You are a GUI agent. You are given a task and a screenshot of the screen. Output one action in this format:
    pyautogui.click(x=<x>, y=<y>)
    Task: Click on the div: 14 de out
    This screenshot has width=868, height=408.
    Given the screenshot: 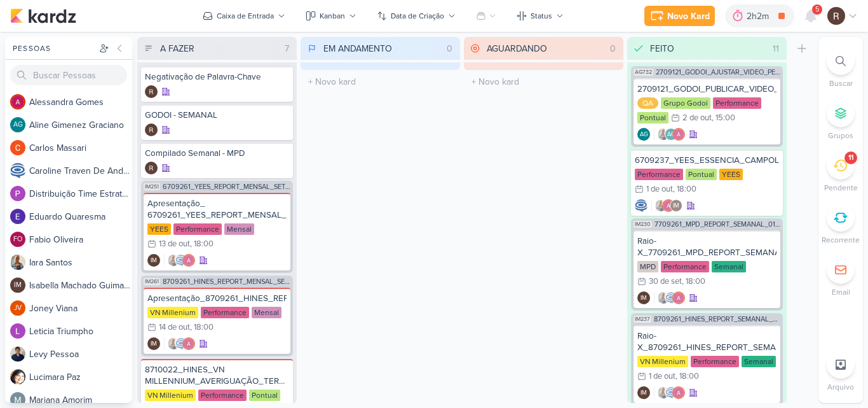 What is the action you would take?
    pyautogui.click(x=174, y=327)
    